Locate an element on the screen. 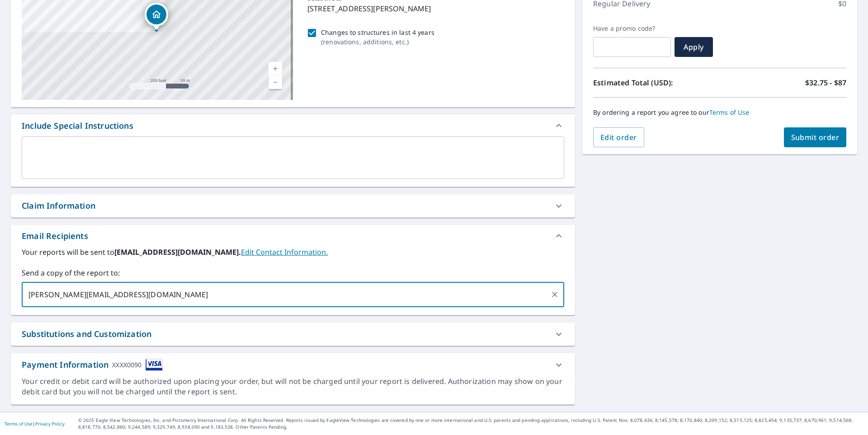  label: Send a copy of the report to: is located at coordinates (293, 273).